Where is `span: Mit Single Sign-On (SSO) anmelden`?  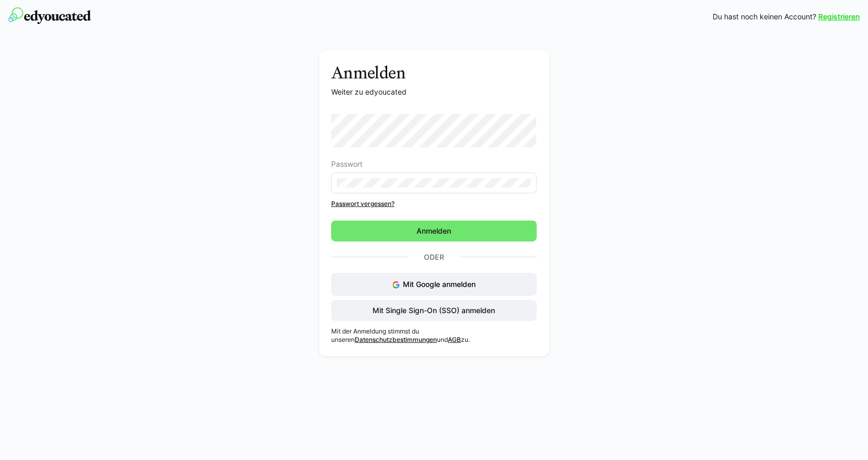
span: Mit Single Sign-On (SSO) anmelden is located at coordinates (434, 311).